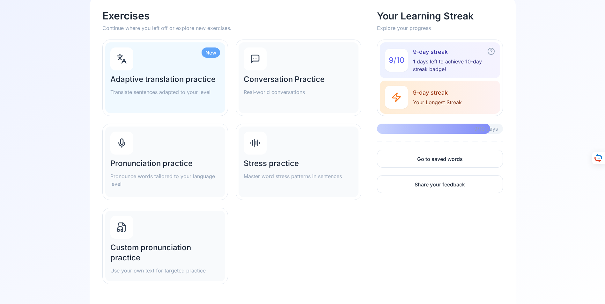  Describe the element at coordinates (165, 92) in the screenshot. I see `p: Translate sentences adapted to your level` at that location.